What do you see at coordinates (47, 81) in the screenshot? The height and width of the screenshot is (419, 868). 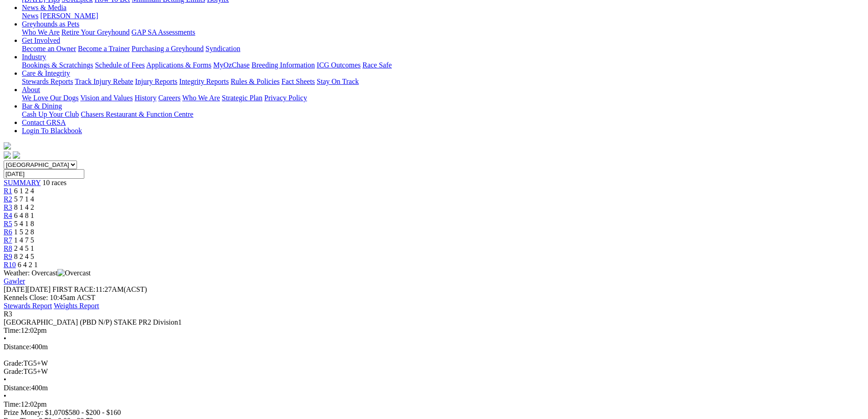 I see `a: Stewards Reports` at bounding box center [47, 81].